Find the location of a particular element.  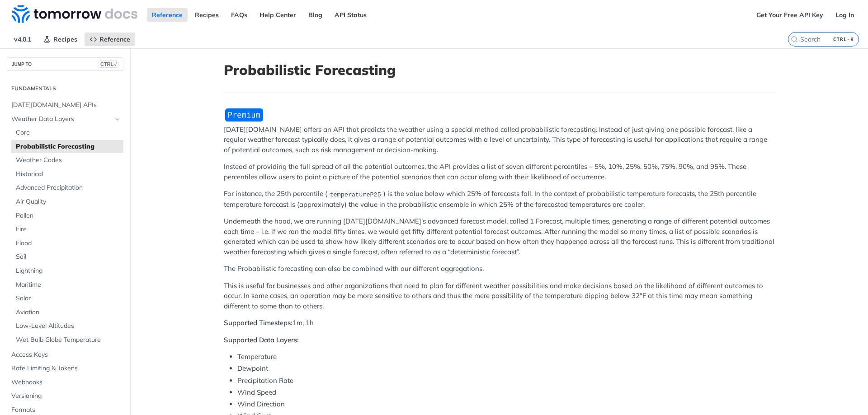

a: Fire is located at coordinates (67, 229).